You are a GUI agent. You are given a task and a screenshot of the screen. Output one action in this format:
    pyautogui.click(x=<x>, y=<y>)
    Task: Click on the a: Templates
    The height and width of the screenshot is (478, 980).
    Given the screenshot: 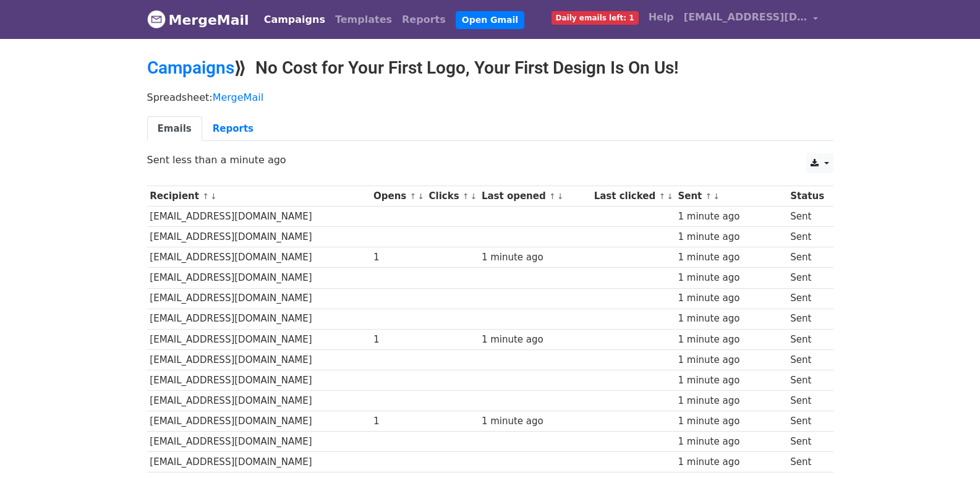 What is the action you would take?
    pyautogui.click(x=363, y=20)
    